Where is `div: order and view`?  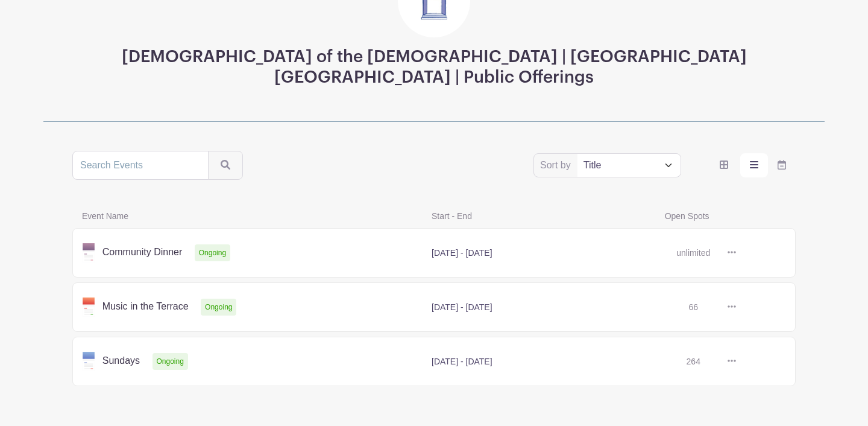
div: order and view is located at coordinates (752, 166).